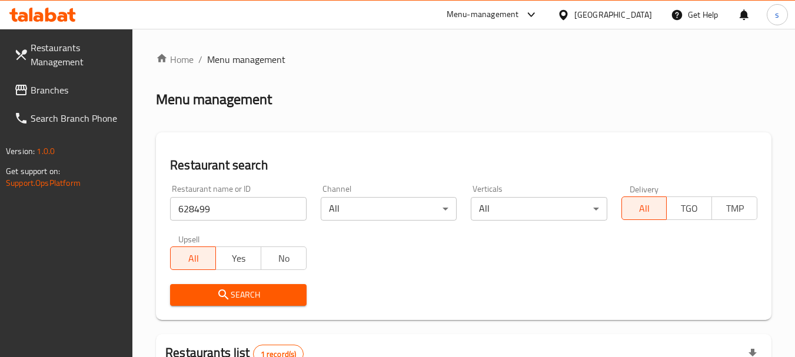  What do you see at coordinates (284, 258) in the screenshot?
I see `span: No` at bounding box center [284, 258].